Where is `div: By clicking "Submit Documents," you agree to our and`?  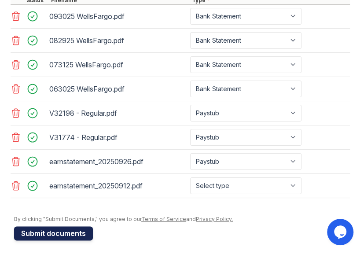 div: By clicking "Submit Documents," you agree to our and is located at coordinates (182, 219).